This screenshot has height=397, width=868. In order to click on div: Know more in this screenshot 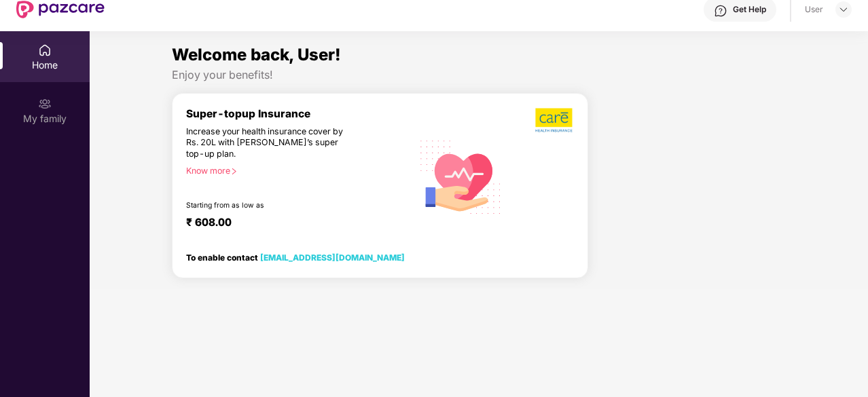, I will do `click(295, 170)`.